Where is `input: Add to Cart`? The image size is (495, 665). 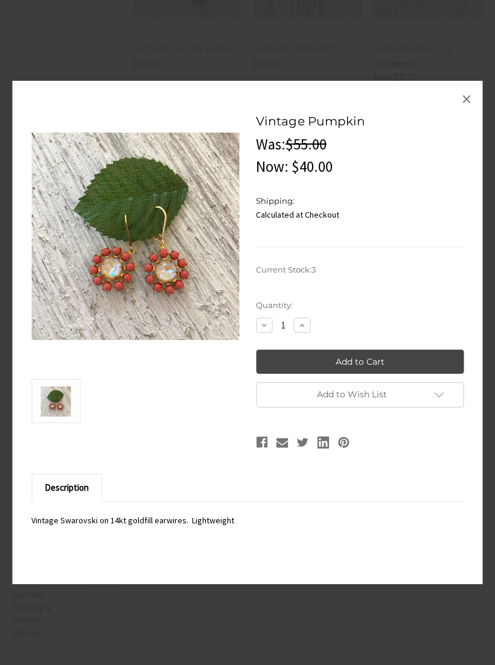 input: Add to Cart is located at coordinates (359, 362).